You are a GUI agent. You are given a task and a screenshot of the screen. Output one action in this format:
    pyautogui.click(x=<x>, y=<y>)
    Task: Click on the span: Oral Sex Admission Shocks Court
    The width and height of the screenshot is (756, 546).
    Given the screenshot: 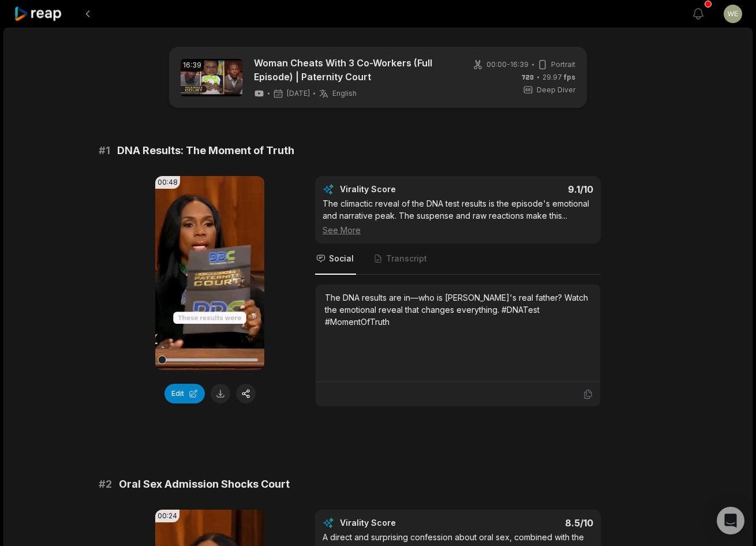 What is the action you would take?
    pyautogui.click(x=204, y=485)
    